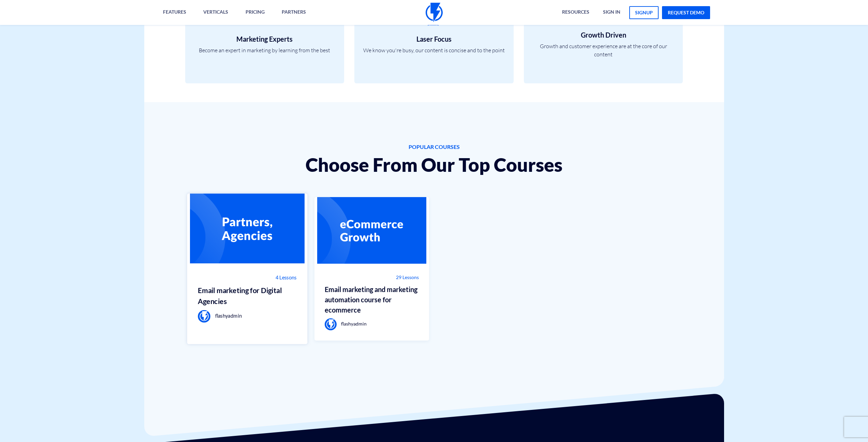 The image size is (868, 442). What do you see at coordinates (247, 269) in the screenshot?
I see `a: 4 Lessons Email marketing for Digital Agencies flashyadmin` at bounding box center [247, 269].